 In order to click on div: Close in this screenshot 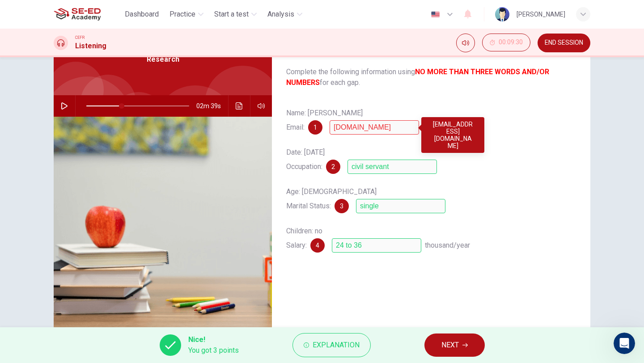, I will do `click(162, 22)`.